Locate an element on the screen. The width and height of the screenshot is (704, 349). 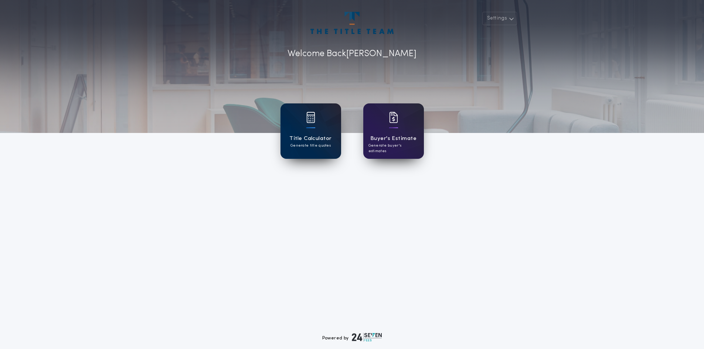
a: card iconTitle CalculatorGenerate title quotes is located at coordinates (311, 131).